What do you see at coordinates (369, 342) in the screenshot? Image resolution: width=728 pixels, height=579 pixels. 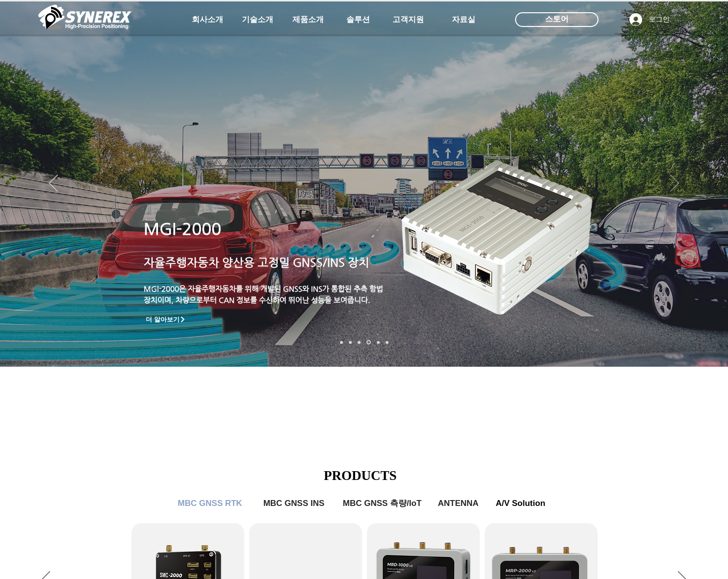 I see `a: 자율주행` at bounding box center [369, 342].